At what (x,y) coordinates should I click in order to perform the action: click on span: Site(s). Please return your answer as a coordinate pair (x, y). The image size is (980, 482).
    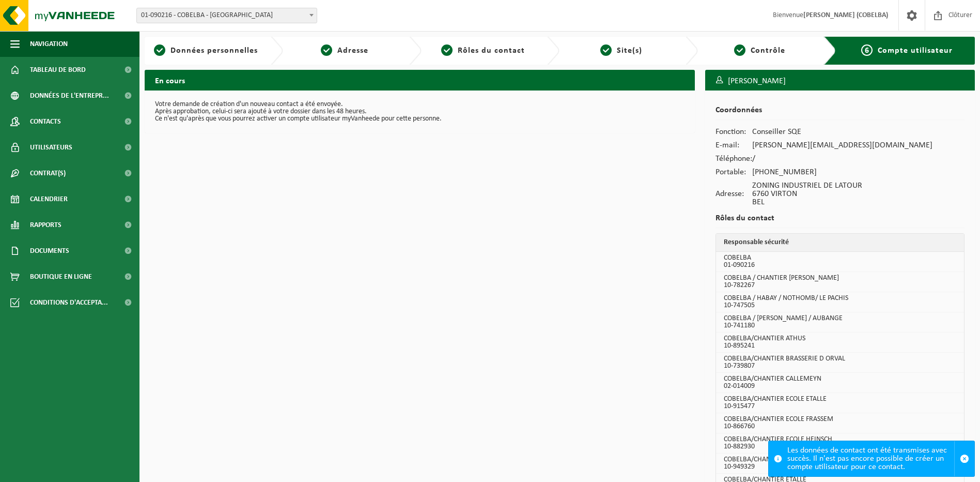
    Looking at the image, I should click on (629, 50).